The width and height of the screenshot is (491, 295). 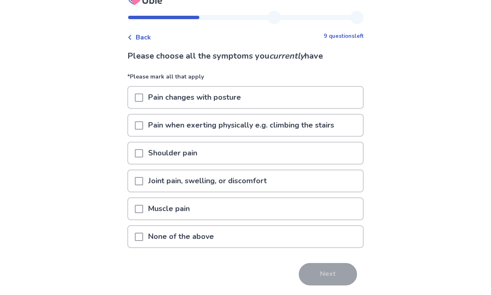 I want to click on p: Shoulder pain, so click(x=173, y=153).